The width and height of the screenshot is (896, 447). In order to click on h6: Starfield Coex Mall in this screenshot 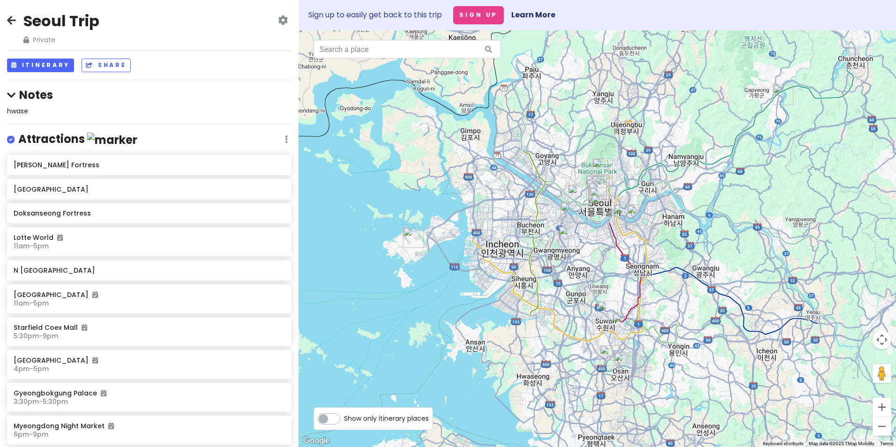, I will do `click(149, 328)`.